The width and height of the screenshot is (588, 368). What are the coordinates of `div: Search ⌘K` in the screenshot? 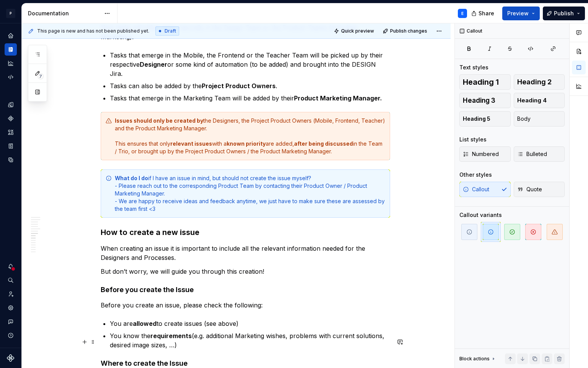 It's located at (11, 280).